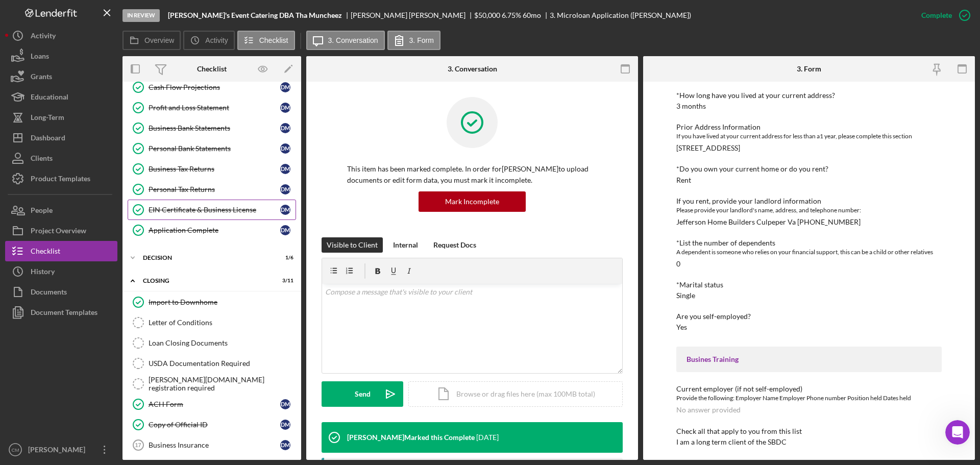 The width and height of the screenshot is (980, 465). Describe the element at coordinates (42, 78) in the screenshot. I see `div: Grants` at that location.